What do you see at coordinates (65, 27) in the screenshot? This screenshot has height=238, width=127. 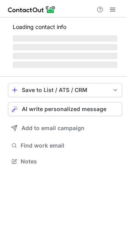 I see `p: Loading contact info` at bounding box center [65, 27].